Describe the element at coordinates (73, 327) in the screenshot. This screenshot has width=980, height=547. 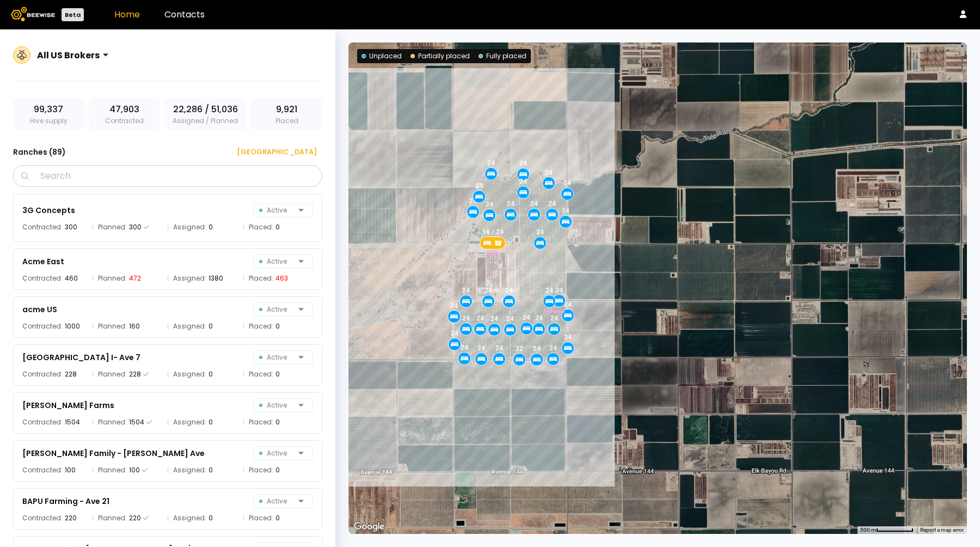
I see `div: 1000` at that location.